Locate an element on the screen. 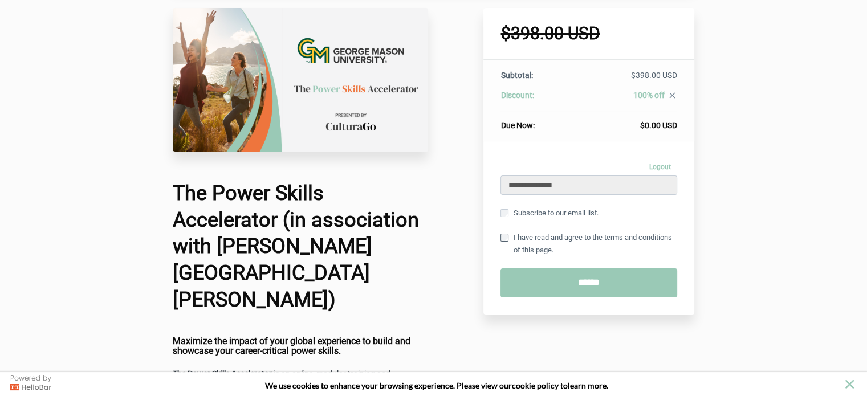  strong: to is located at coordinates (564, 386).